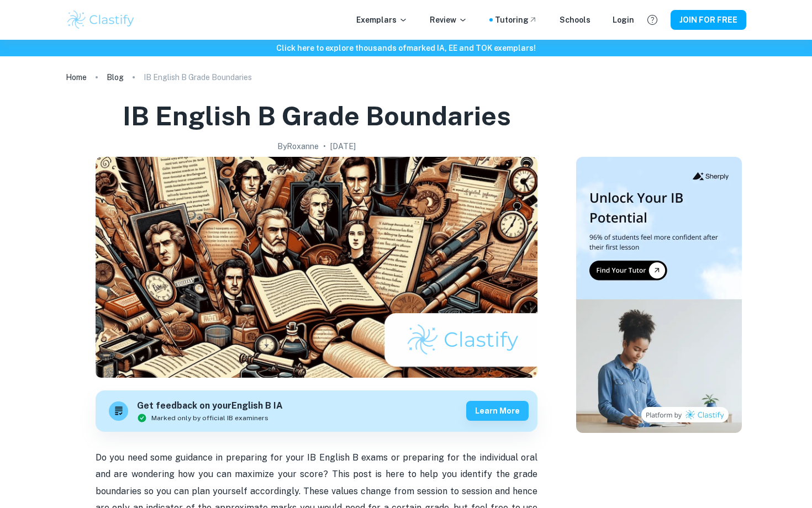 The width and height of the screenshot is (812, 508). Describe the element at coordinates (708, 20) in the screenshot. I see `button: JOIN FOR FREE` at that location.